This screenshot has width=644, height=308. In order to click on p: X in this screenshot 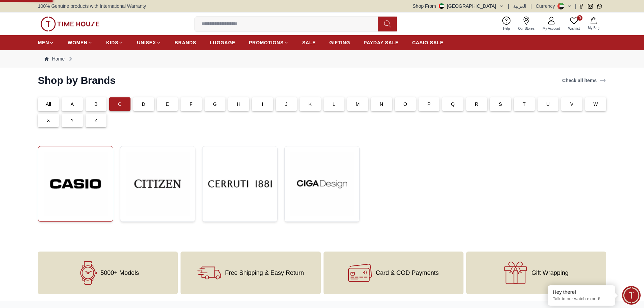, I will do `click(48, 120)`.